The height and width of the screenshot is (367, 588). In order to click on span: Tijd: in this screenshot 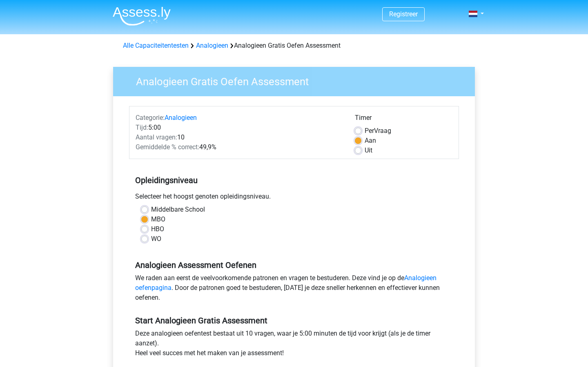, I will do `click(141, 127)`.